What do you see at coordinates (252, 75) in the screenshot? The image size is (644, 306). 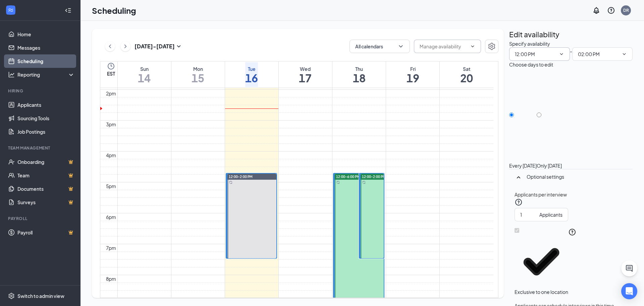 I see `a: September 16, 2025` at bounding box center [252, 75].